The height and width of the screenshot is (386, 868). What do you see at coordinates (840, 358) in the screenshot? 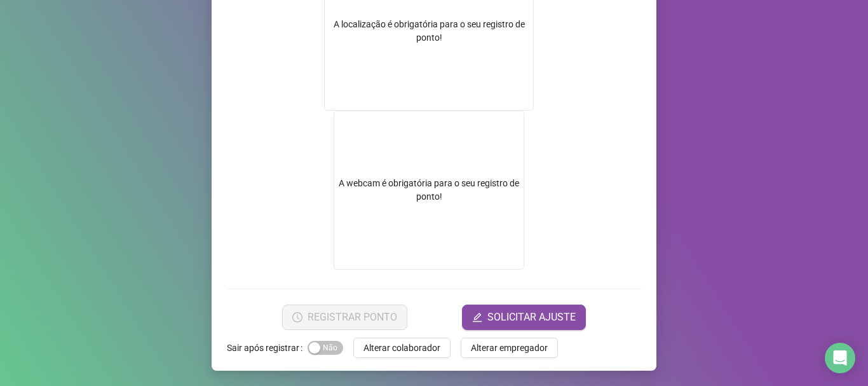
I see `div: Open Intercom Messenger` at bounding box center [840, 358].